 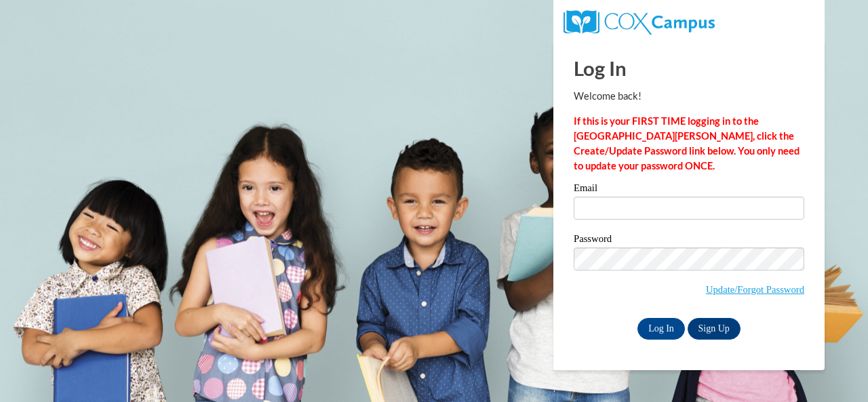 What do you see at coordinates (689, 68) in the screenshot?
I see `h1: Log In` at bounding box center [689, 68].